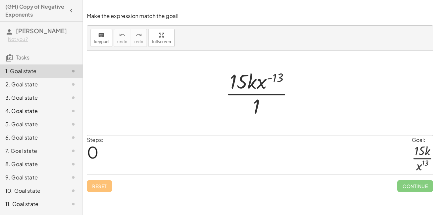  Describe the element at coordinates (102, 42) in the screenshot. I see `span: keypad` at that location.